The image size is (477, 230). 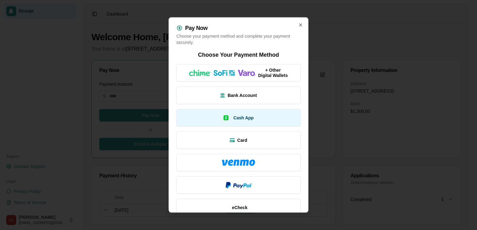 I want to click on h2: Choose Your Payment Method, so click(x=238, y=55).